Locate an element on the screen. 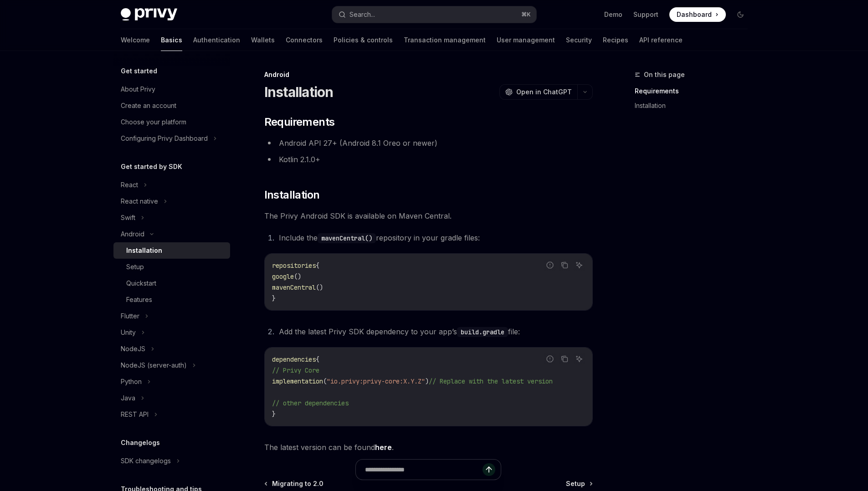  a: Demo is located at coordinates (613, 14).